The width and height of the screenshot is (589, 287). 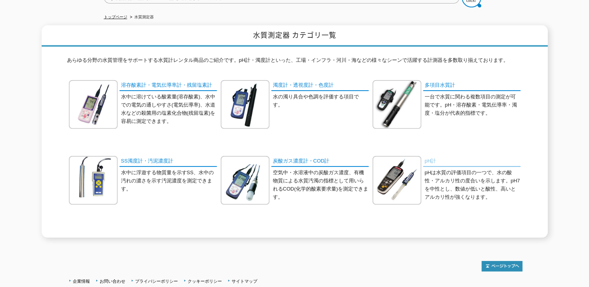 What do you see at coordinates (141, 17) in the screenshot?
I see `li: 水質測定器` at bounding box center [141, 17].